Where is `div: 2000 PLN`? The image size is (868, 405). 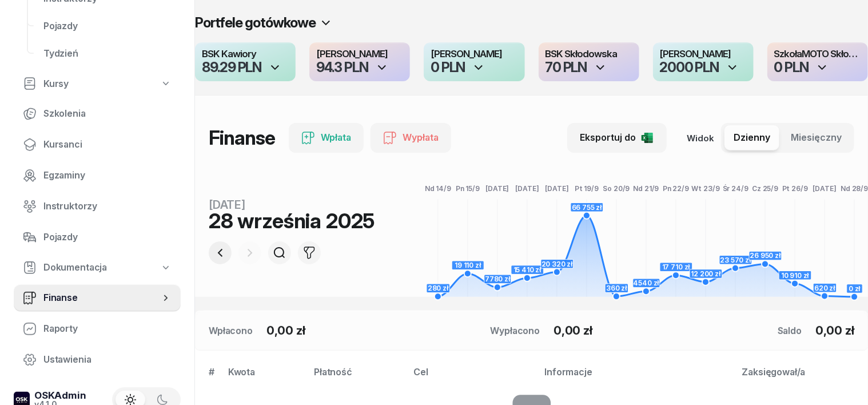
div: 2000 PLN is located at coordinates (689, 68).